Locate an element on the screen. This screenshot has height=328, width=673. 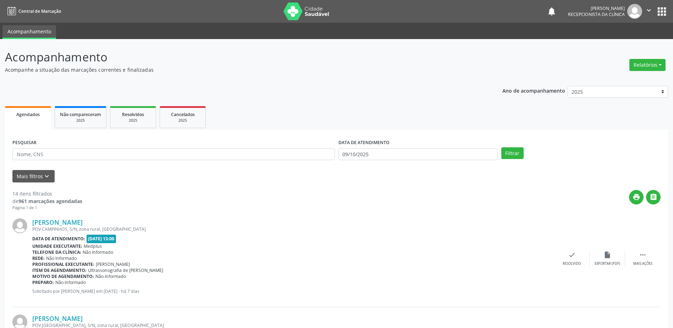
b: Data de atendimento: is located at coordinates (58, 238).